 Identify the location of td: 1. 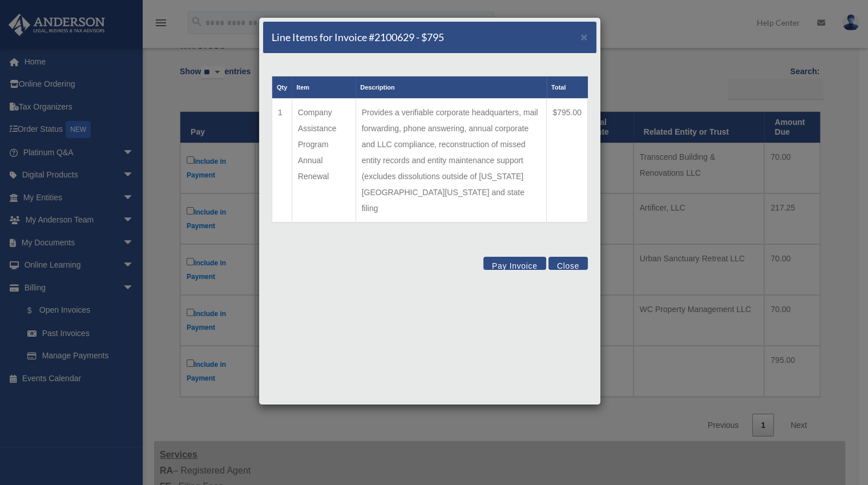
(282, 161).